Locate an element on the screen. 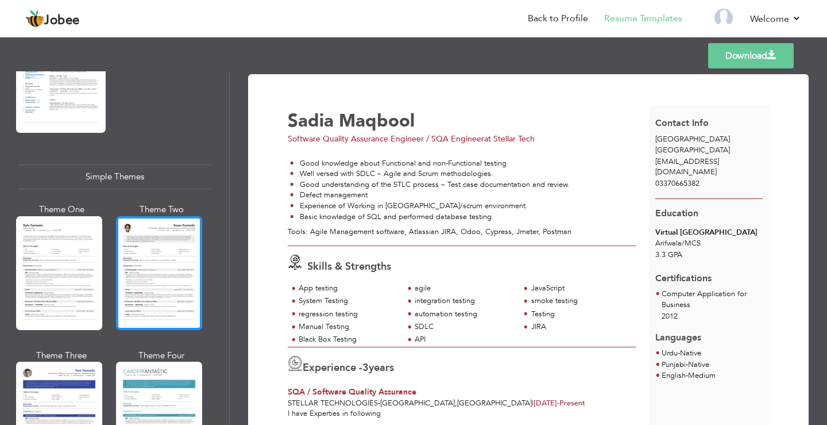 This screenshot has height=425, width=827. span: English is located at coordinates (674, 375).